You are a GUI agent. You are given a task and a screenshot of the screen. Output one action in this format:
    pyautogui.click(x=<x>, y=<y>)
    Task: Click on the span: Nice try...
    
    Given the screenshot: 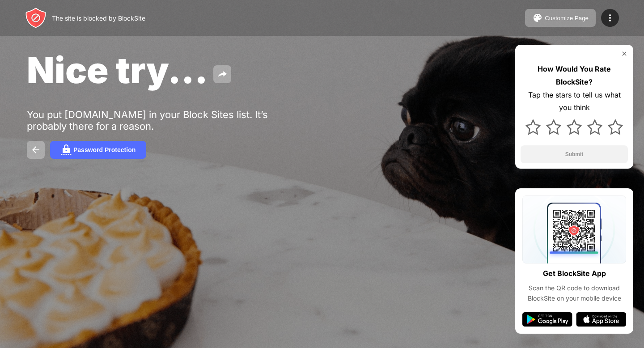 What is the action you would take?
    pyautogui.click(x=117, y=70)
    